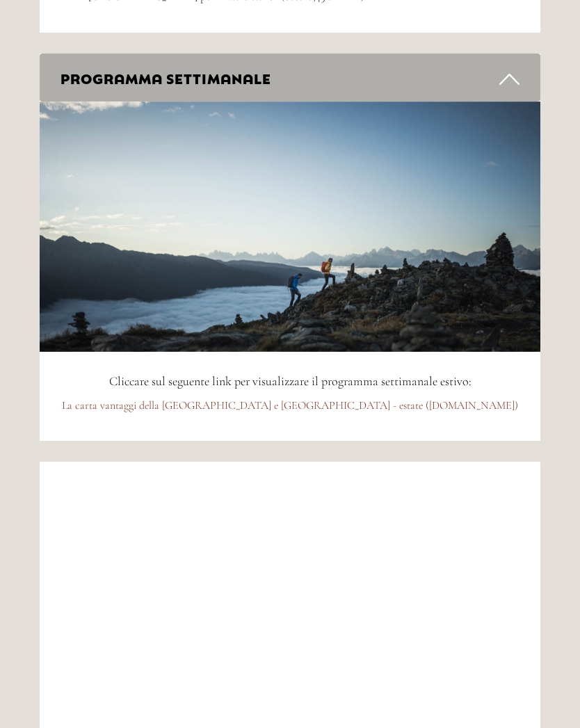 The image size is (580, 728). I want to click on div: Buon giorno, come possiamo aiutarla?, so click(101, 58).